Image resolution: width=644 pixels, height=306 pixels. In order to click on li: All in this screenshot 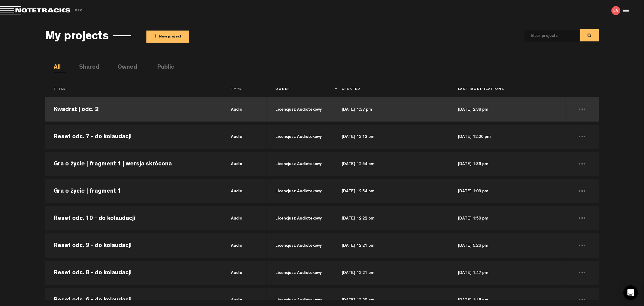, I will do `click(60, 68)`.